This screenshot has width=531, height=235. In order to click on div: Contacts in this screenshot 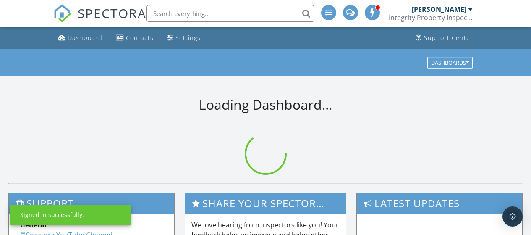, I will do `click(140, 37)`.